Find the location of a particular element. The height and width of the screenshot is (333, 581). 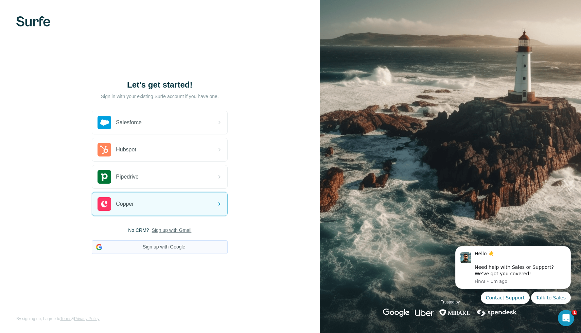

button: Sign up with Gmail is located at coordinates (171, 230).